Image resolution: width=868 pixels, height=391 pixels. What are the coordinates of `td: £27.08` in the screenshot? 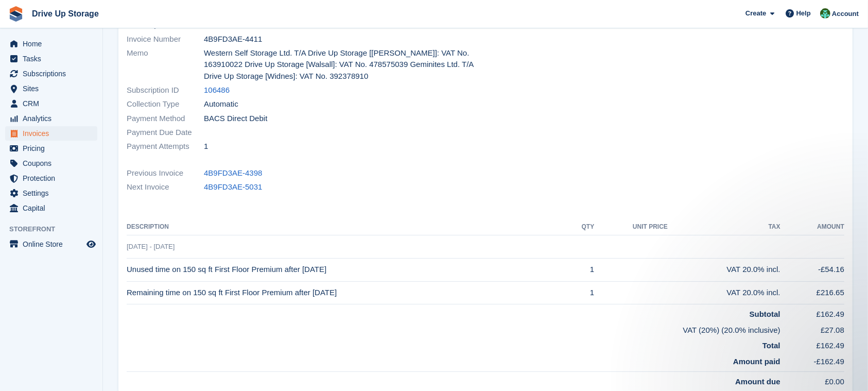 It's located at (812, 328).